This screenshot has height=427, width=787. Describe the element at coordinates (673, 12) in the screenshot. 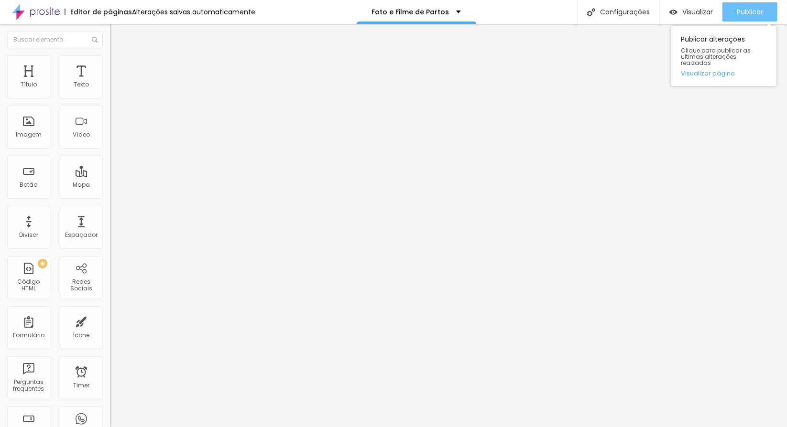

I see `img: view-1.svg` at that location.